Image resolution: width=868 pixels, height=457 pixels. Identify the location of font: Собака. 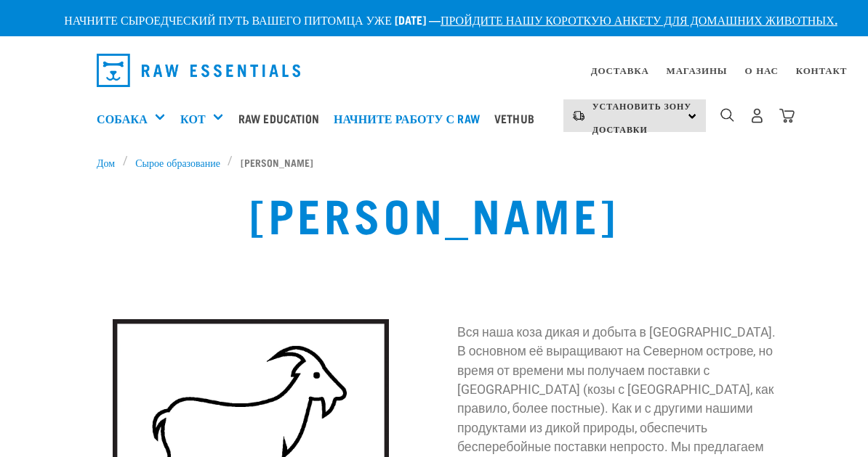
(122, 118).